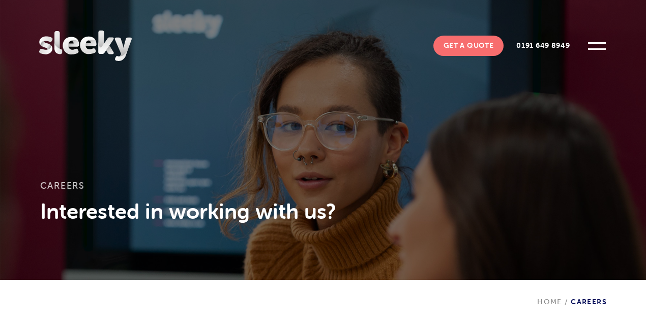 This screenshot has width=646, height=321. I want to click on a: Home, so click(550, 302).